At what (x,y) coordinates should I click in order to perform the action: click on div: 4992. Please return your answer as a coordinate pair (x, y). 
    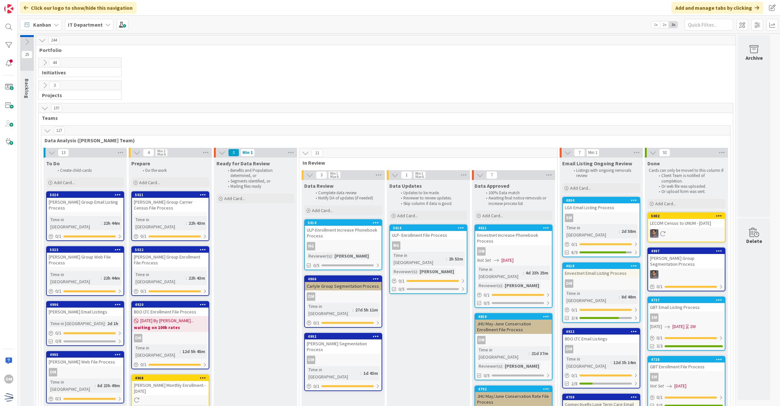
    Looking at the image, I should click on (344, 336).